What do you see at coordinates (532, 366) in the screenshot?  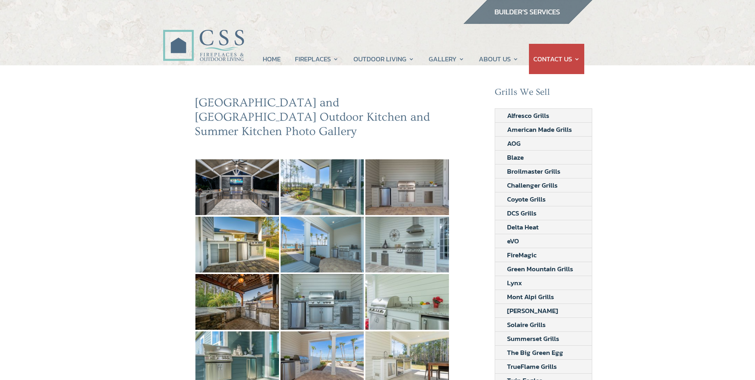 I see `a: TrueFlame Grills` at bounding box center [532, 366].